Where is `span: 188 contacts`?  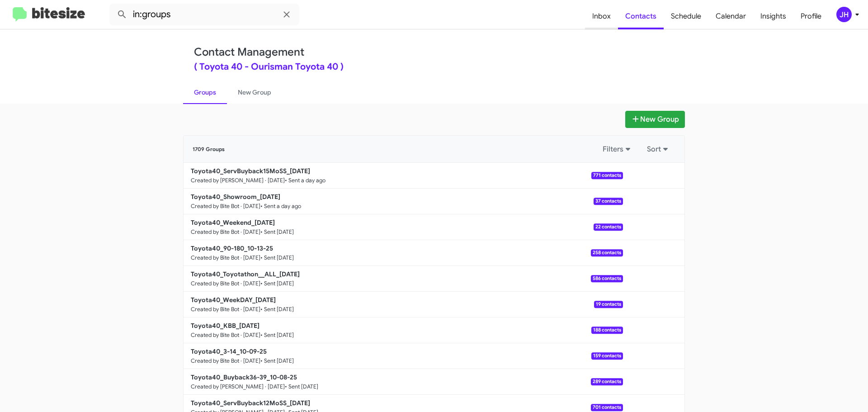 span: 188 contacts is located at coordinates (607, 330).